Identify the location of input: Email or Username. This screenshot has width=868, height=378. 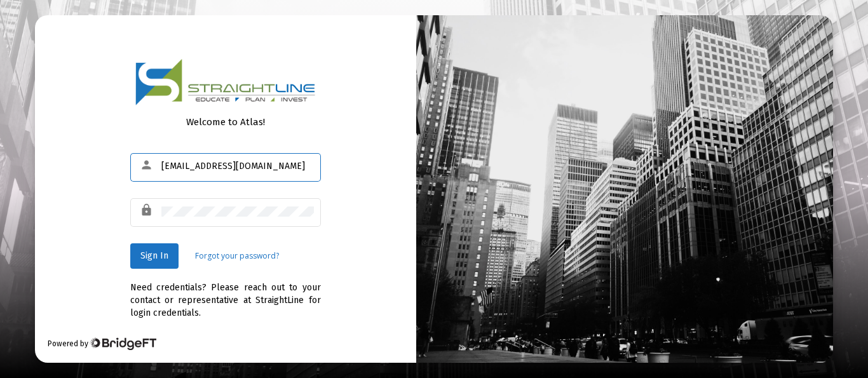
(238, 166).